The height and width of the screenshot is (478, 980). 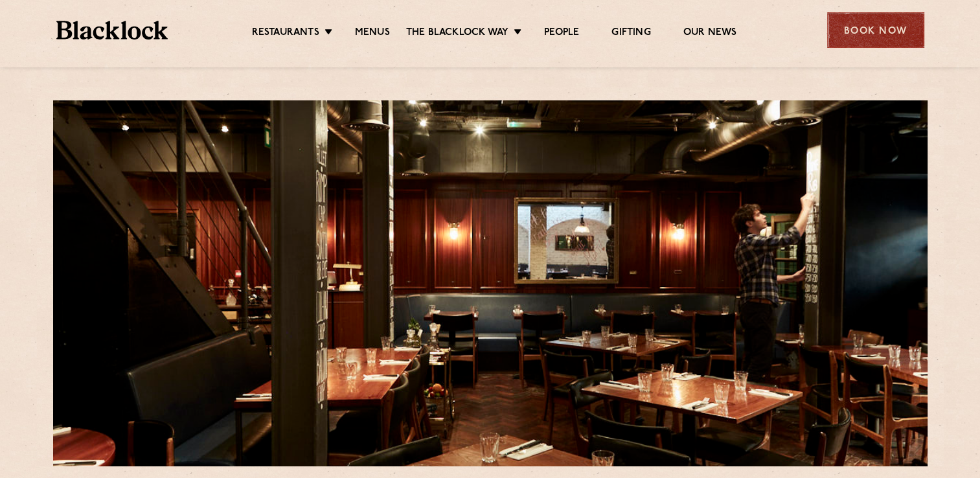 I want to click on a: People, so click(x=561, y=34).